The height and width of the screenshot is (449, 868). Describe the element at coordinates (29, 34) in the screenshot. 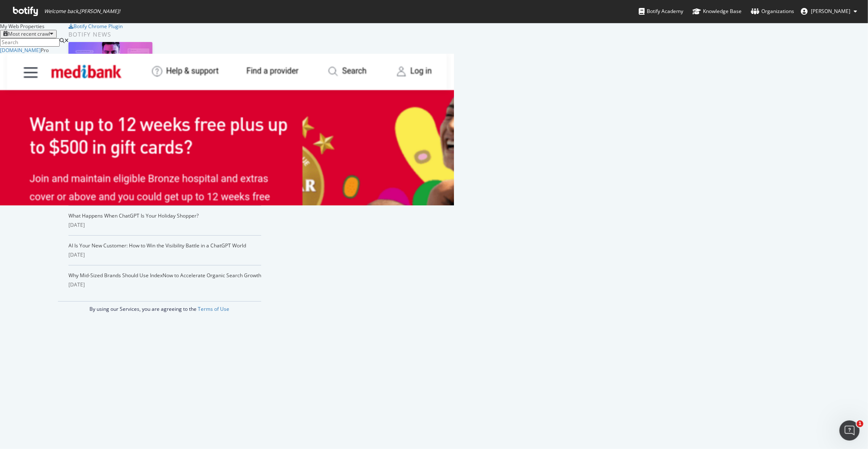

I see `div: Most recent crawl` at that location.